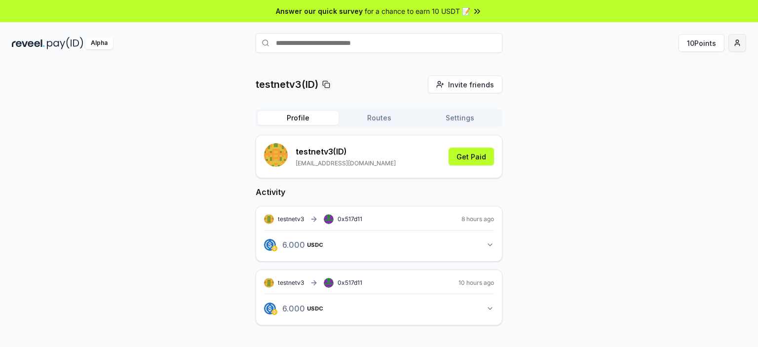 This screenshot has height=347, width=758. Describe the element at coordinates (701, 43) in the screenshot. I see `button: 10Points` at that location.